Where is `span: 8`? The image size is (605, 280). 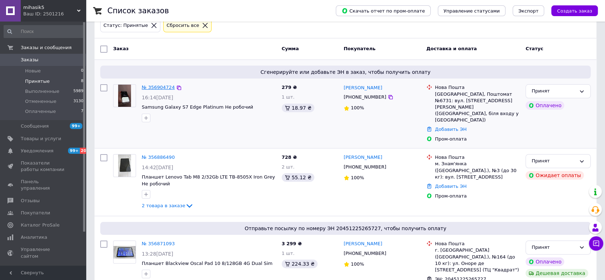 span: 8 is located at coordinates (82, 81).